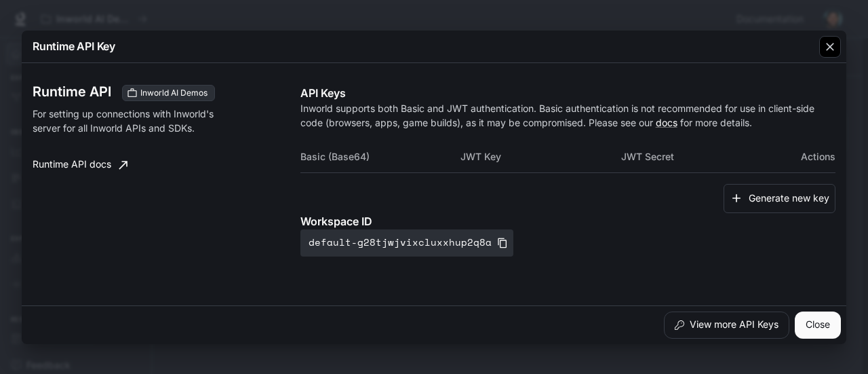 The height and width of the screenshot is (374, 868). I want to click on a: Runtime API docs, so click(80, 165).